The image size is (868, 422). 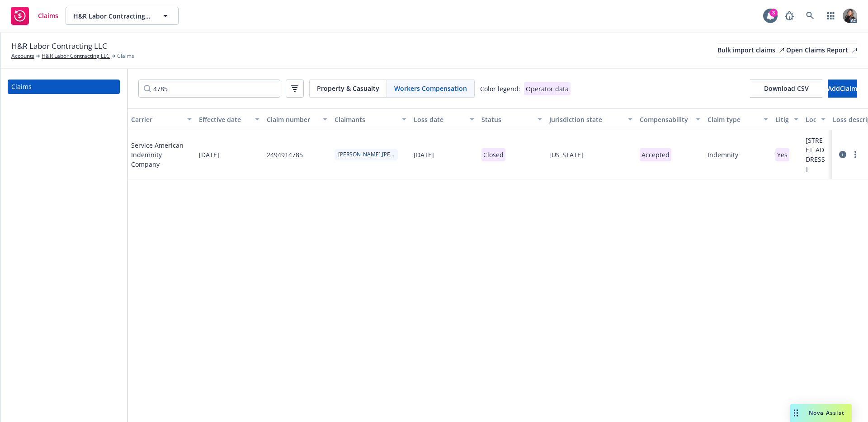 What do you see at coordinates (810, 16) in the screenshot?
I see `a: Search` at bounding box center [810, 16].